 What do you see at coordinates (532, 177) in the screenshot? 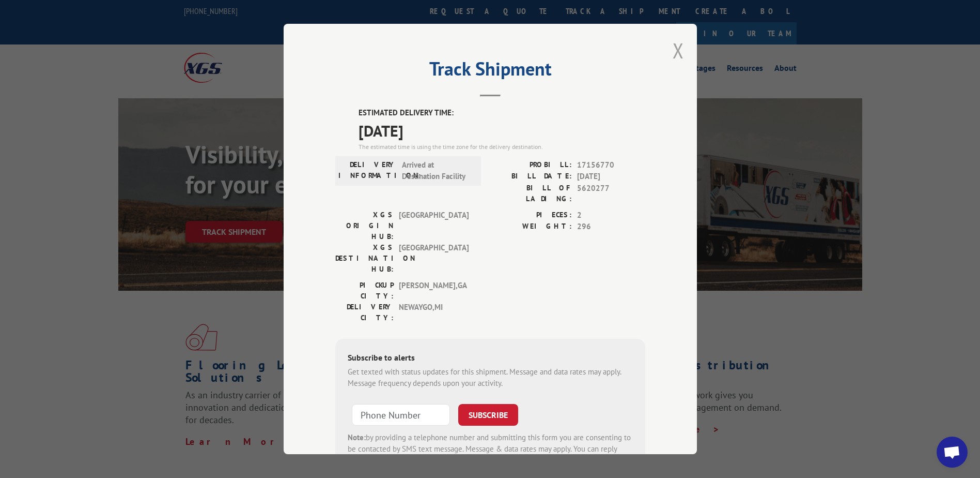
I see `label: BILL DATE:` at bounding box center [532, 177].